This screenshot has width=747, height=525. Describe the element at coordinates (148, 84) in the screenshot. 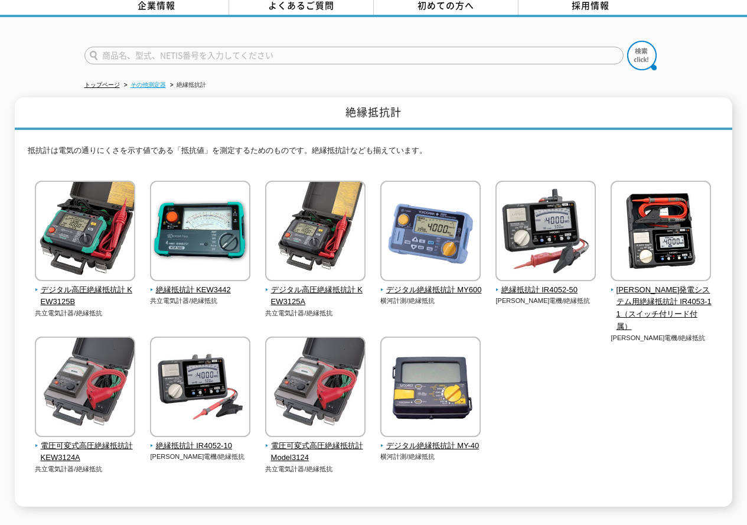

I see `a: その他測定器` at that location.